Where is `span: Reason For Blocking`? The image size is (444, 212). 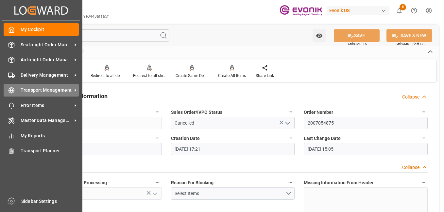
span: Reason For Blocking is located at coordinates (192, 183).